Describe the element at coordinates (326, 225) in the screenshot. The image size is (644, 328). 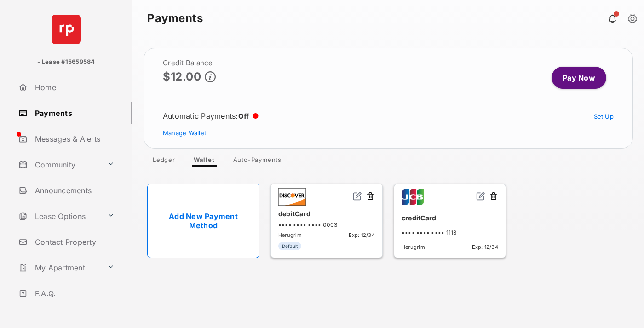
I see `div: •••• •••• •••• 0003` at that location.